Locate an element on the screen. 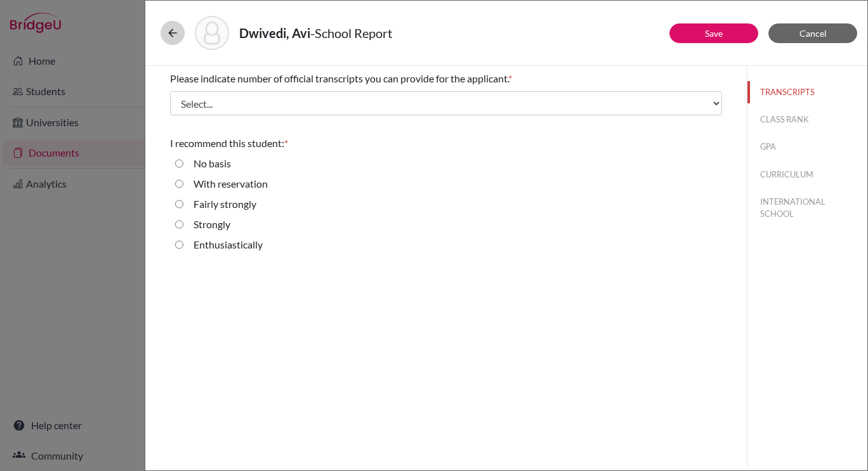 This screenshot has height=471, width=868. label: With reservation is located at coordinates (230, 184).